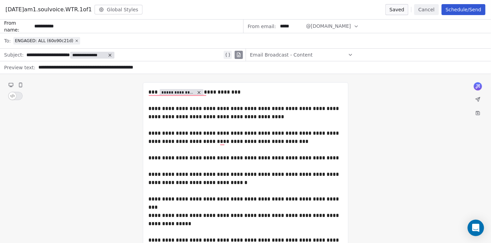 The image size is (491, 243). I want to click on span: To:, so click(7, 41).